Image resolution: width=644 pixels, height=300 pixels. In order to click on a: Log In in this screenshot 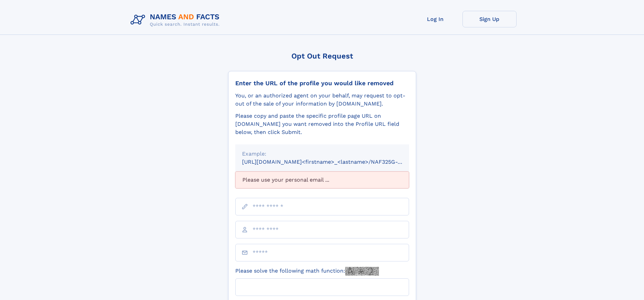, I will do `click(436, 19)`.